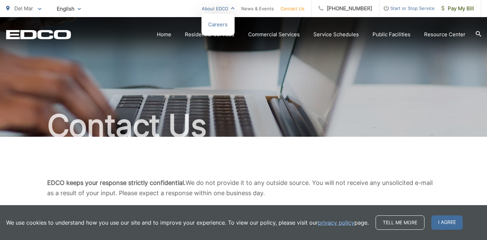  Describe the element at coordinates (445, 35) in the screenshot. I see `a: Resource Center` at that location.